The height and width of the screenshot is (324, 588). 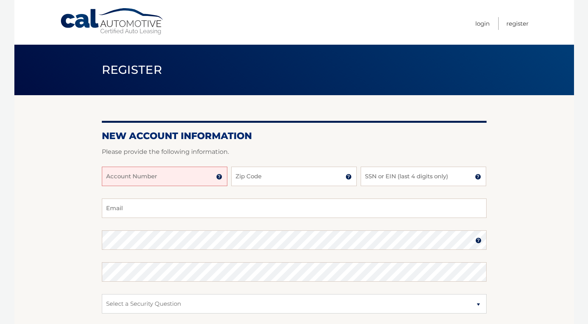 I want to click on input: Account Number, so click(x=164, y=176).